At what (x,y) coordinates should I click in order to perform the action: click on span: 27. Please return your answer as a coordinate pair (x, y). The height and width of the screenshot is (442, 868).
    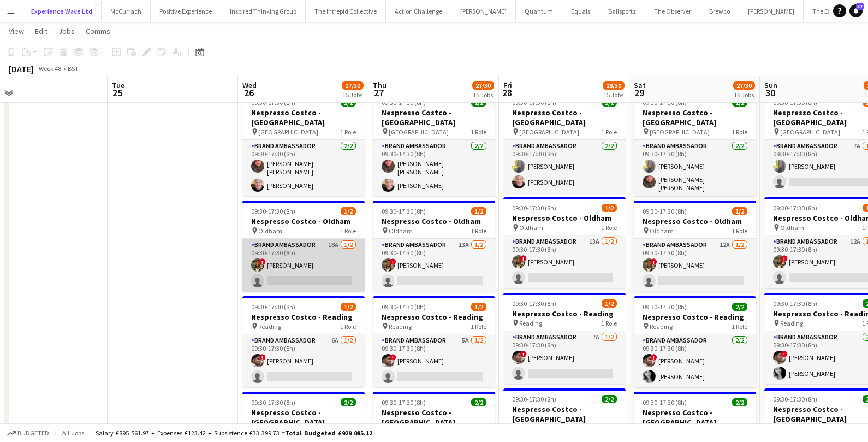
    Looking at the image, I should click on (379, 92).